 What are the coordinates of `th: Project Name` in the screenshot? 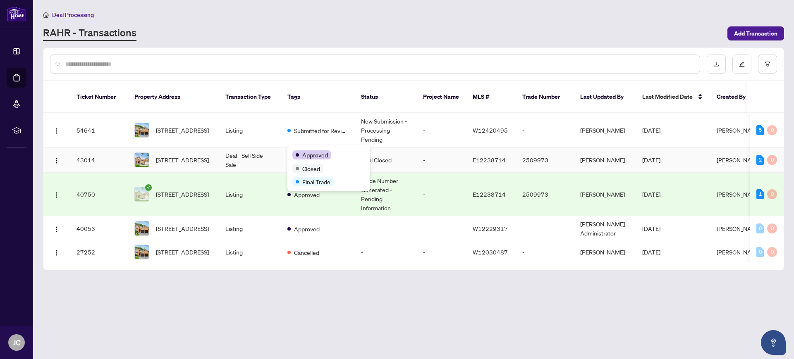 It's located at (441, 97).